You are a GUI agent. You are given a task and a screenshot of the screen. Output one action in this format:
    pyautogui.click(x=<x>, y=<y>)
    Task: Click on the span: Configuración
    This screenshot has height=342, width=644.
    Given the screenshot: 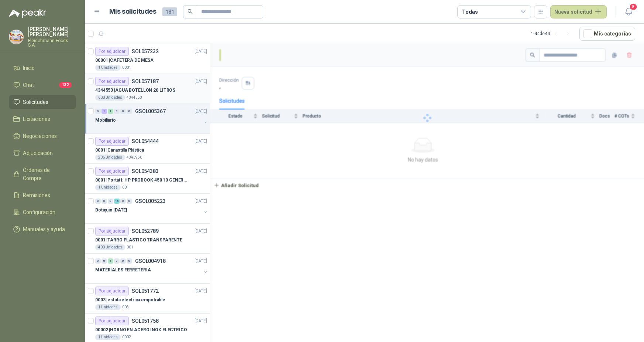 What is the action you would take?
    pyautogui.click(x=39, y=212)
    